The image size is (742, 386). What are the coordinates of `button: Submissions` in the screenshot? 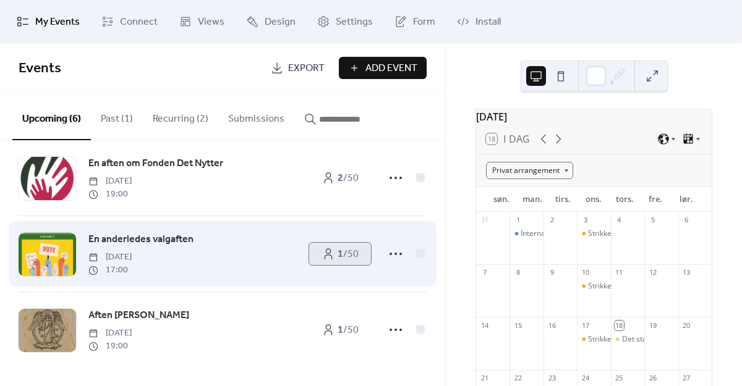 It's located at (256, 116).